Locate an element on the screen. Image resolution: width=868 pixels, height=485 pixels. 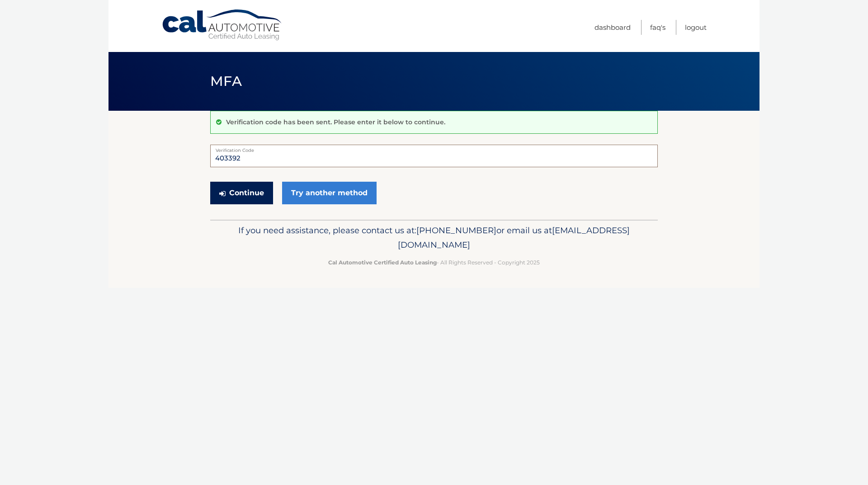
a: Cal Automotive is located at coordinates (222, 25).